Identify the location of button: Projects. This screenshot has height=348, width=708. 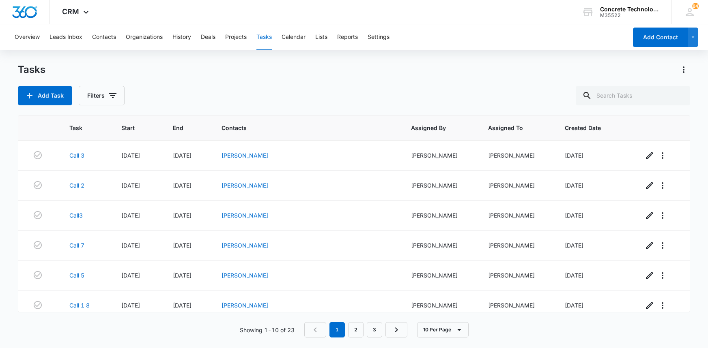
(236, 37).